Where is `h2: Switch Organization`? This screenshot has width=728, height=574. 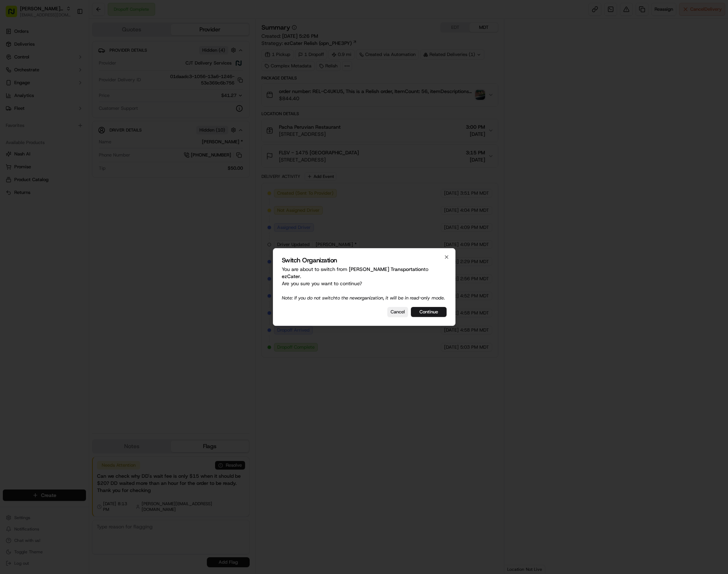 h2: Switch Organization is located at coordinates (364, 260).